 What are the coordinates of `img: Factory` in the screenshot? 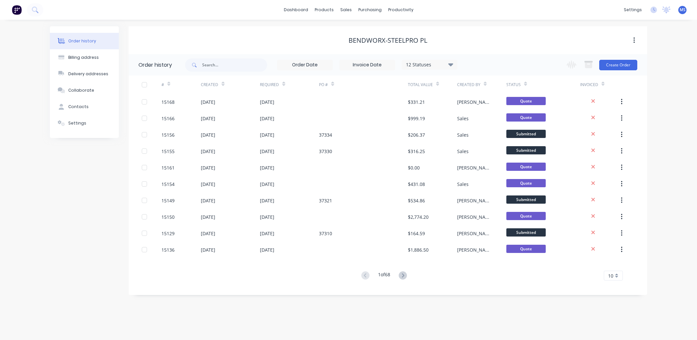 It's located at (17, 10).